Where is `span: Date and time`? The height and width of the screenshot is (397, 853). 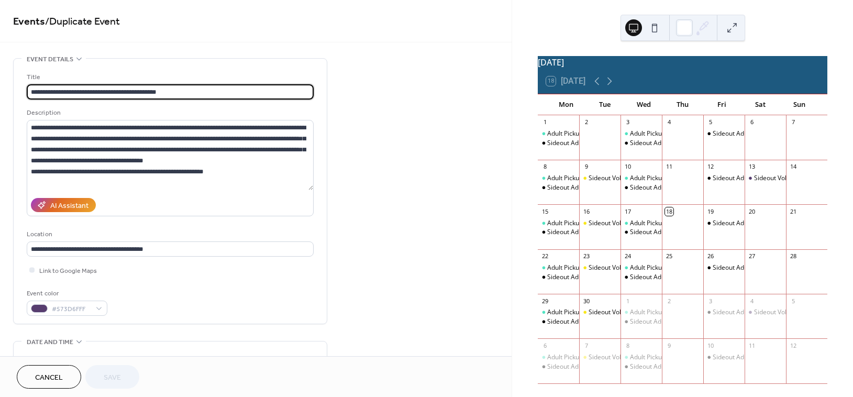
span: Date and time is located at coordinates (50, 342).